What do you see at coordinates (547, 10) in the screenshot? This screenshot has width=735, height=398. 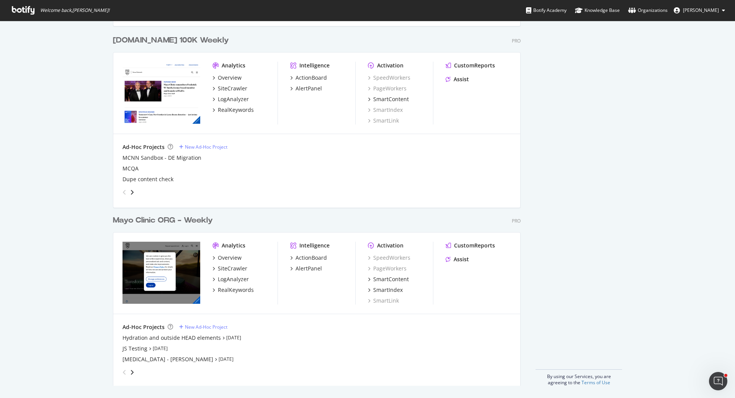 I see `div: Botify Academy` at bounding box center [547, 10].